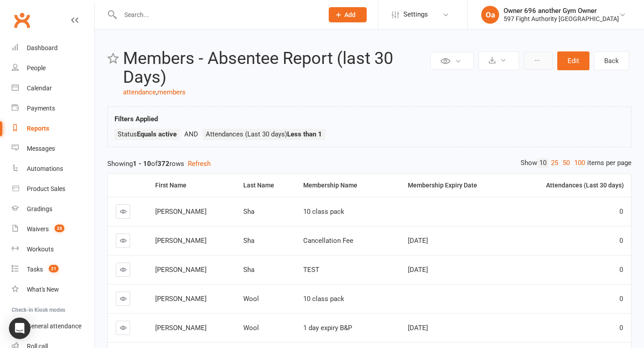  Describe the element at coordinates (53, 229) in the screenshot. I see `a: Waivers 35` at that location.